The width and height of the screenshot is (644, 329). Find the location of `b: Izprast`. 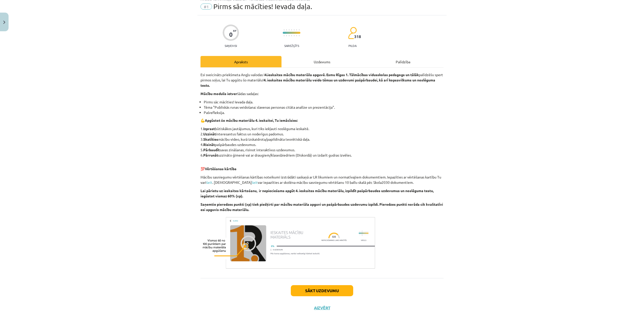

b: Izprast is located at coordinates (209, 128).